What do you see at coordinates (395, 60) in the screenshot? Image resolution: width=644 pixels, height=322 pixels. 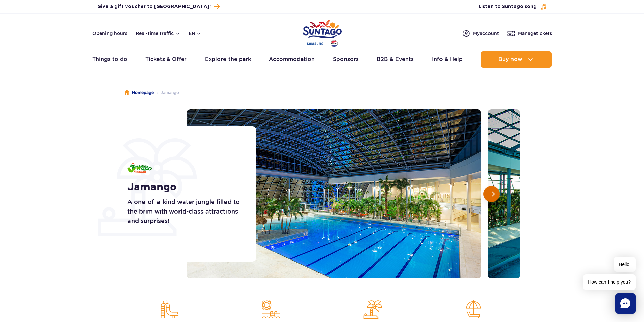 I see `a: B2B & Events` at bounding box center [395, 60].